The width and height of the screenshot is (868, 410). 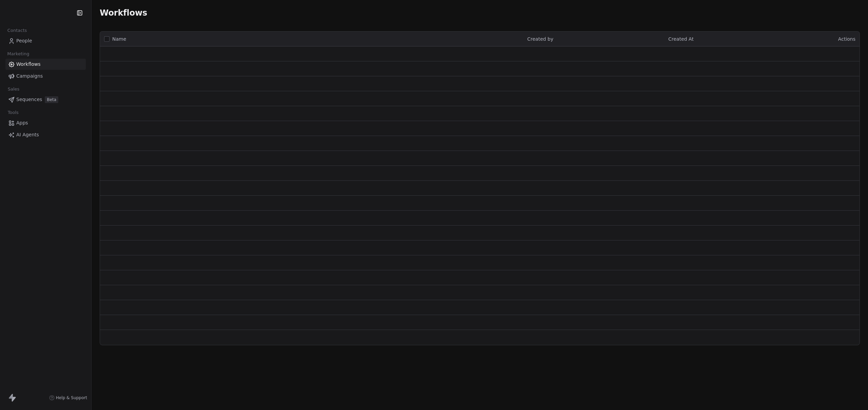 I want to click on span: People, so click(x=24, y=41).